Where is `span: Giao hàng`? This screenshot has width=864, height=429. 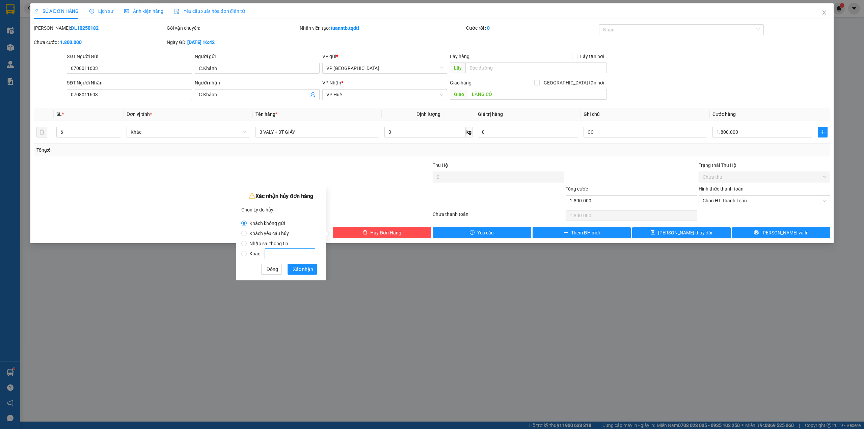
span: Giao hàng is located at coordinates (461, 83).